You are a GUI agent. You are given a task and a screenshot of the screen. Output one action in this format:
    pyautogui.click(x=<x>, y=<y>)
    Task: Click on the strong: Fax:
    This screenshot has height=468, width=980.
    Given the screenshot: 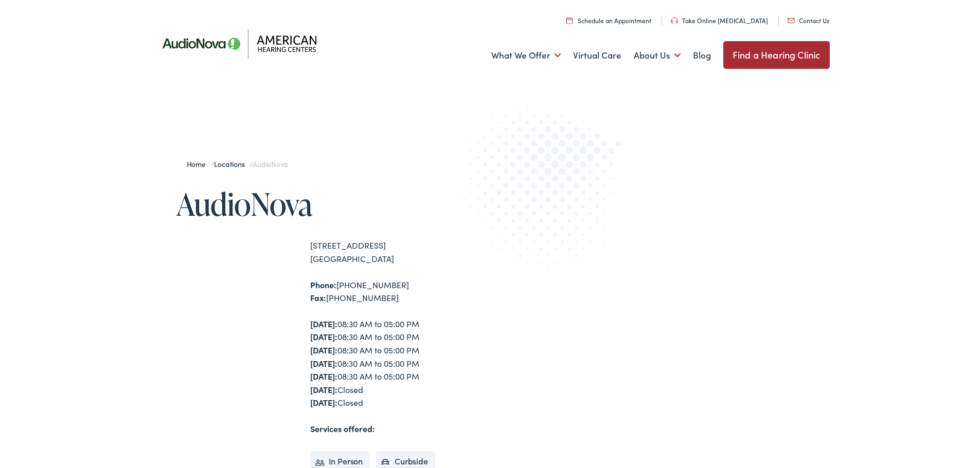 What is the action you would take?
    pyautogui.click(x=318, y=298)
    